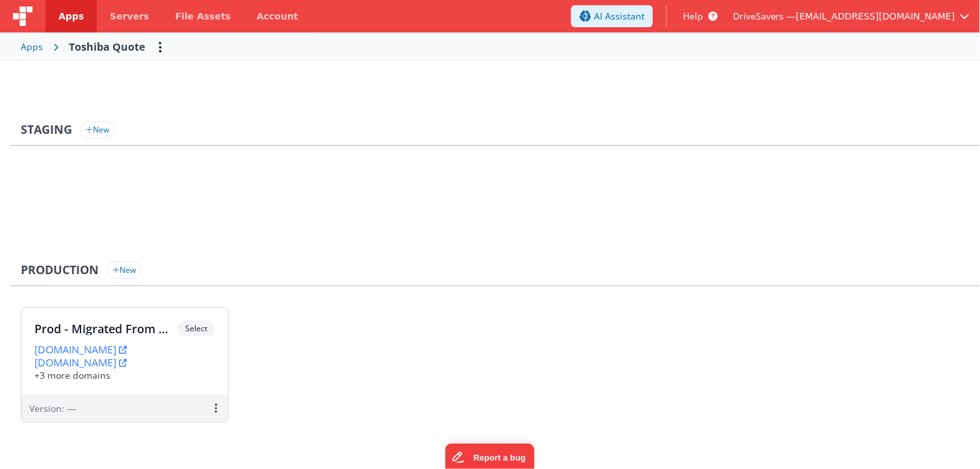 The image size is (980, 469). I want to click on h3: Staging, so click(46, 130).